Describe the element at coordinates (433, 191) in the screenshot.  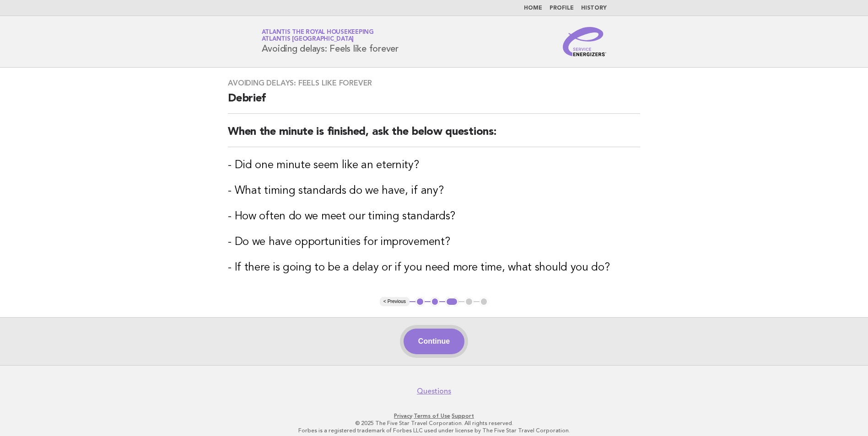
I see `h3: - What timing standards do we have, if any?` at that location.